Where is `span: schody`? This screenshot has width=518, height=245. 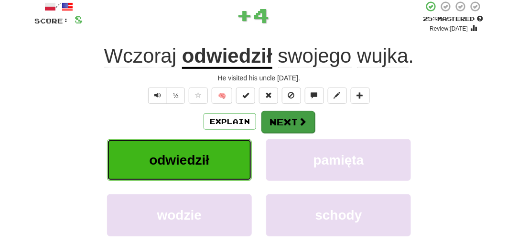
span: schody is located at coordinates (339, 215).